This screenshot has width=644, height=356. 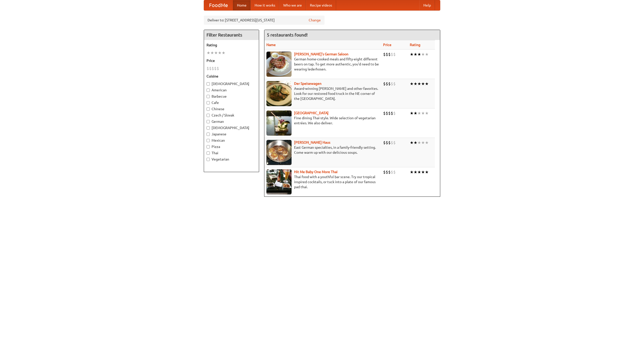 I want to click on a: Hit Me Baby One More Thai, so click(x=316, y=172).